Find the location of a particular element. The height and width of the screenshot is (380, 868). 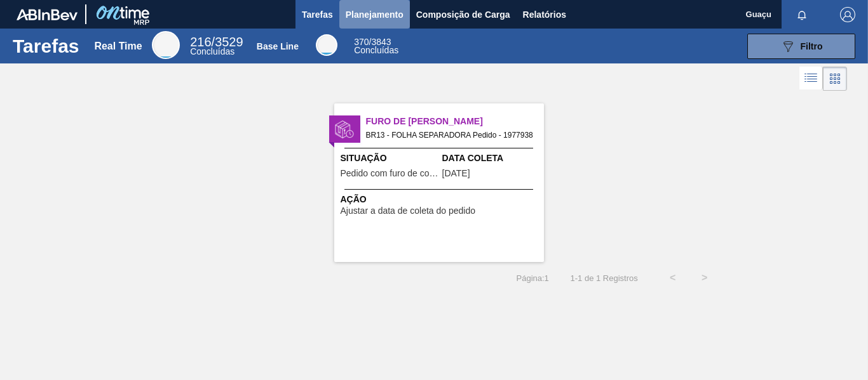

span: Relatórios is located at coordinates (545, 15).